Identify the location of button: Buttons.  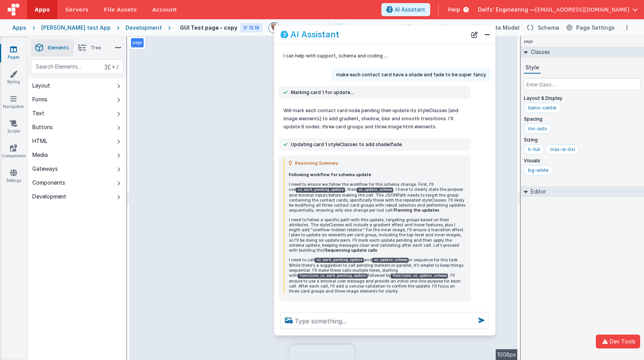
(77, 127).